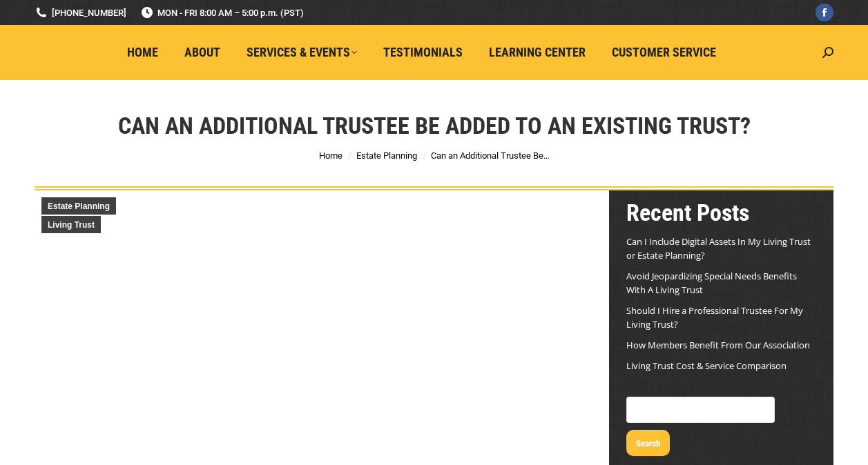  What do you see at coordinates (71, 224) in the screenshot?
I see `a: Living Trust` at bounding box center [71, 224].